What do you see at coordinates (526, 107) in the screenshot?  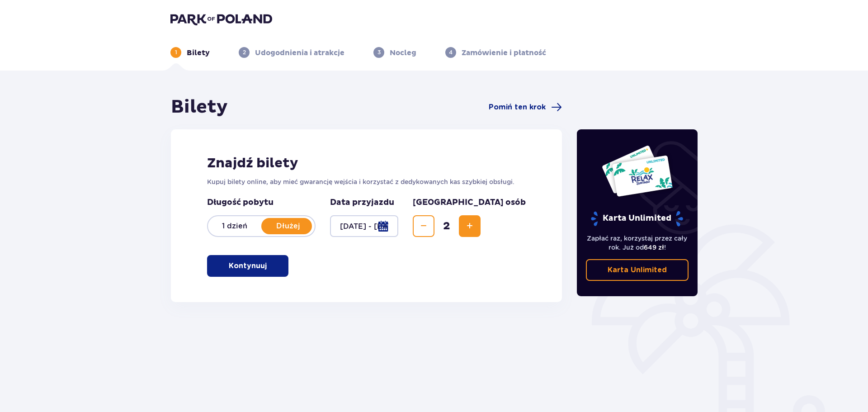 I see `a: Pomiń ten krok` at bounding box center [526, 107].